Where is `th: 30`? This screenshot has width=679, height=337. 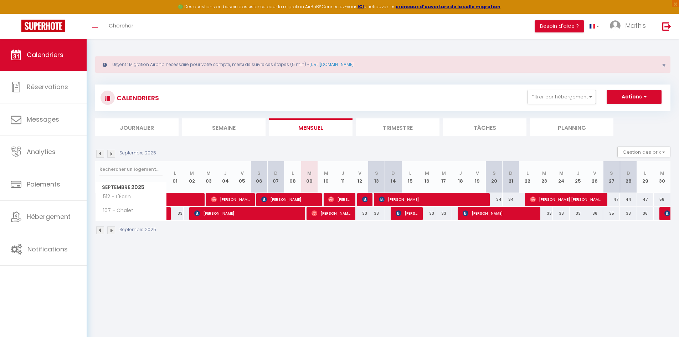 th: 30 is located at coordinates (662, 177).